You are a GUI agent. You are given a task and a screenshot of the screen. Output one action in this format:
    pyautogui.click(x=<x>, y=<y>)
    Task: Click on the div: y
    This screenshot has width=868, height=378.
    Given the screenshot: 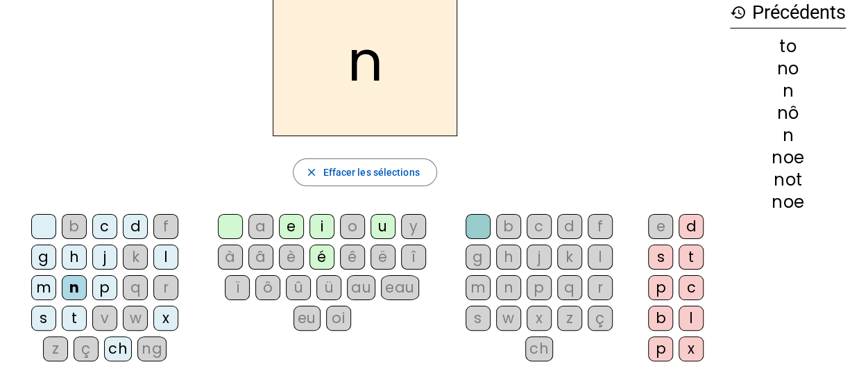 What is the action you would take?
    pyautogui.click(x=414, y=227)
    